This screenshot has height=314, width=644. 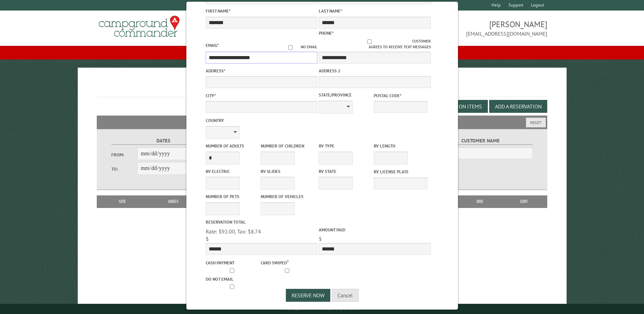 What do you see at coordinates (212, 45) in the screenshot?
I see `label: Email` at bounding box center [212, 45].